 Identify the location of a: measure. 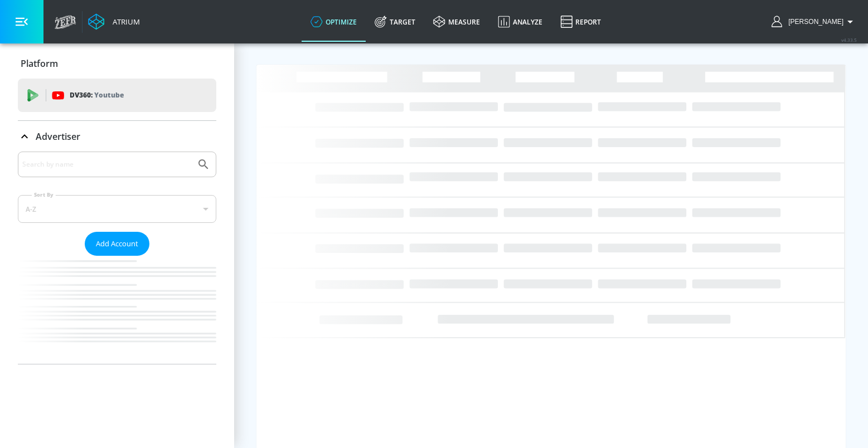
(456, 22).